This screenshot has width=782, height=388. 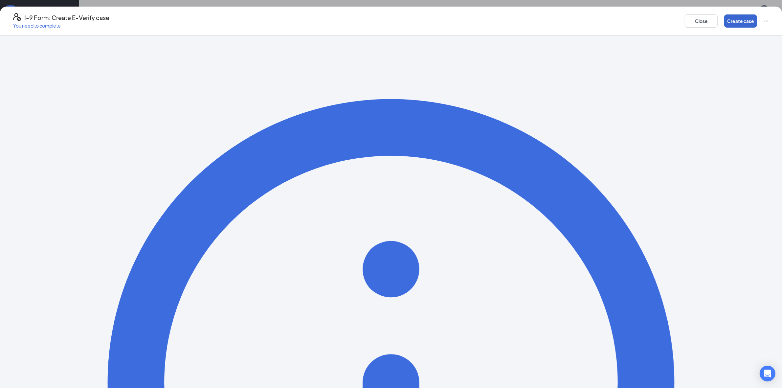 I want to click on button: Close, so click(x=701, y=21).